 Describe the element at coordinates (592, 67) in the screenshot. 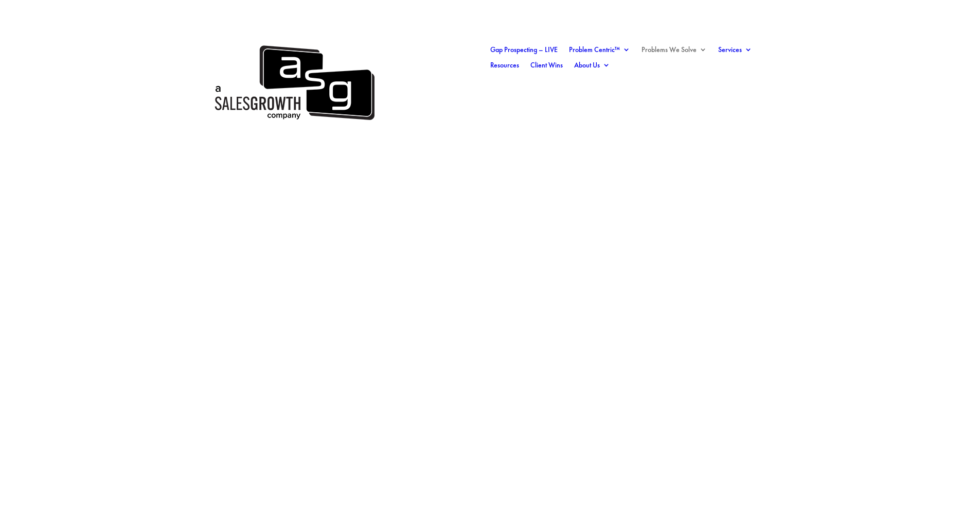

I see `a: About Us` at that location.